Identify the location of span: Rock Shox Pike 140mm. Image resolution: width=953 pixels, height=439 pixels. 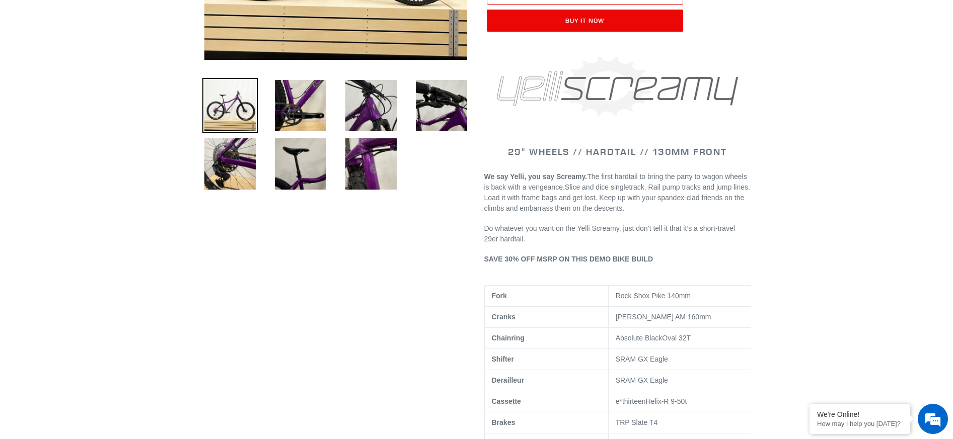
(653, 296).